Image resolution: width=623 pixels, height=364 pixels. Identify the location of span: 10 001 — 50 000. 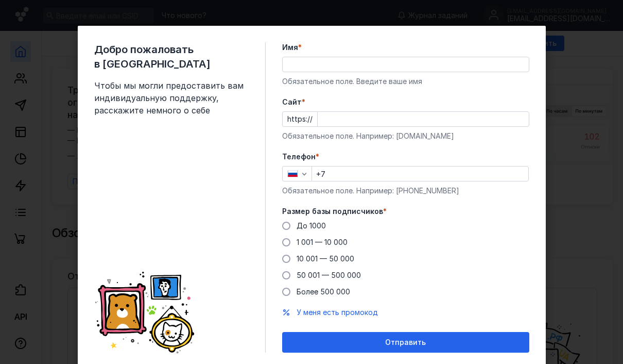
(326, 258).